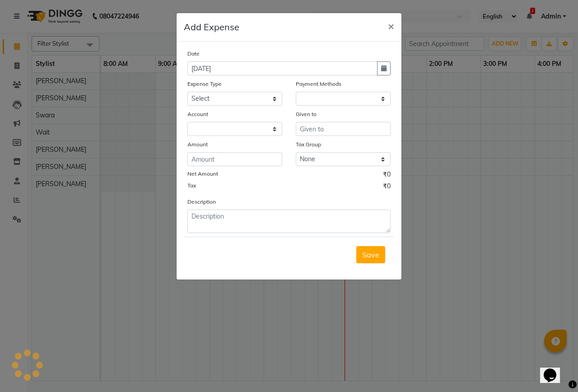 This screenshot has width=578, height=392. What do you see at coordinates (371, 255) in the screenshot?
I see `button: Save` at bounding box center [371, 255].